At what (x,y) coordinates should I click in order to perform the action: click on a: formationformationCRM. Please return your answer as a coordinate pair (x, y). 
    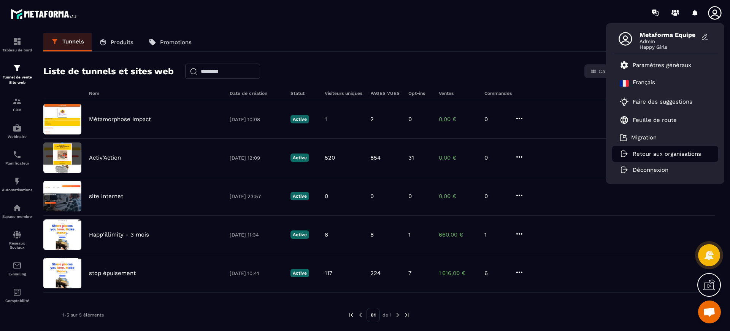
    Looking at the image, I should click on (17, 104).